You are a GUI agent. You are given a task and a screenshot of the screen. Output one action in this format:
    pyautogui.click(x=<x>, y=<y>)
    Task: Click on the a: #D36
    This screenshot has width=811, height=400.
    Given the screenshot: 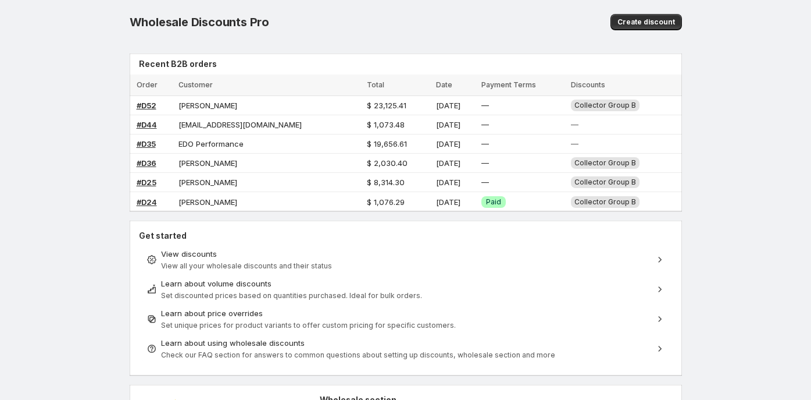 What is the action you would take?
    pyautogui.click(x=147, y=163)
    